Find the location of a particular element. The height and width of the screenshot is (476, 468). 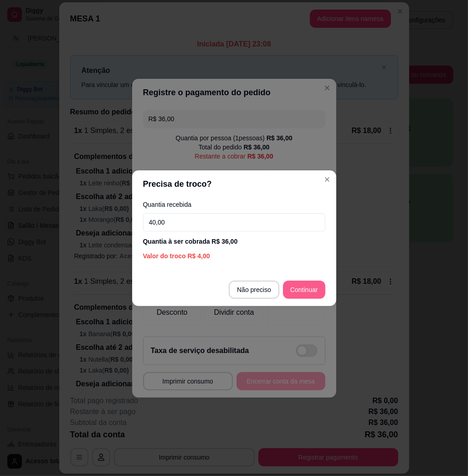

div: Quantia à ser cobrada R$ 36,00 is located at coordinates (234, 241).